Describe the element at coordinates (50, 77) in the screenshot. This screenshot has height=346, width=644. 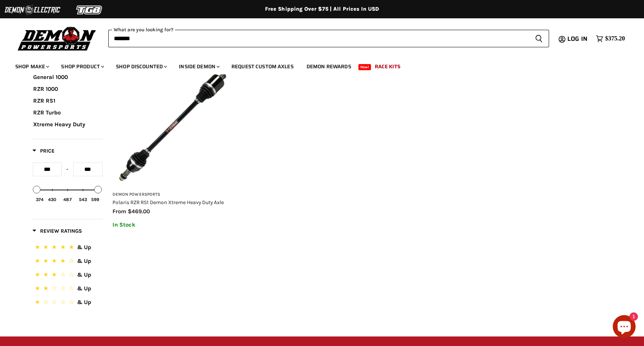
I see `span: General 1000` at that location.